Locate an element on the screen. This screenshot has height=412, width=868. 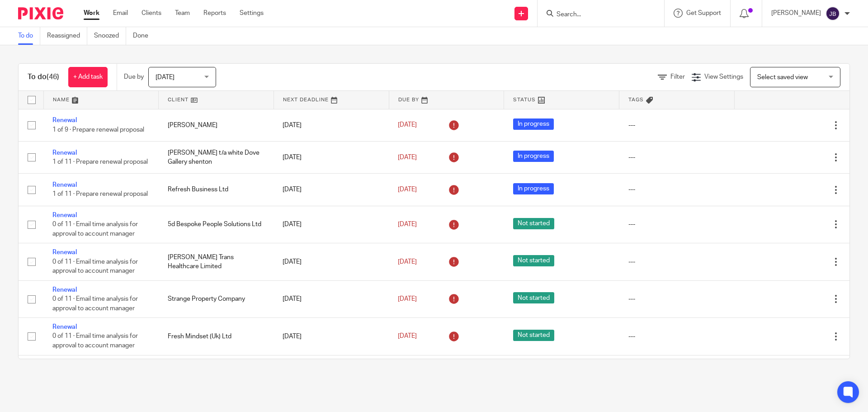
td: Strange Property Company is located at coordinates (216, 299).